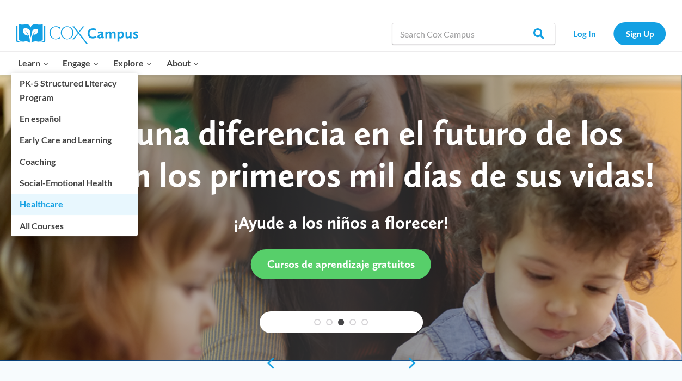  I want to click on a: 5, so click(365, 322).